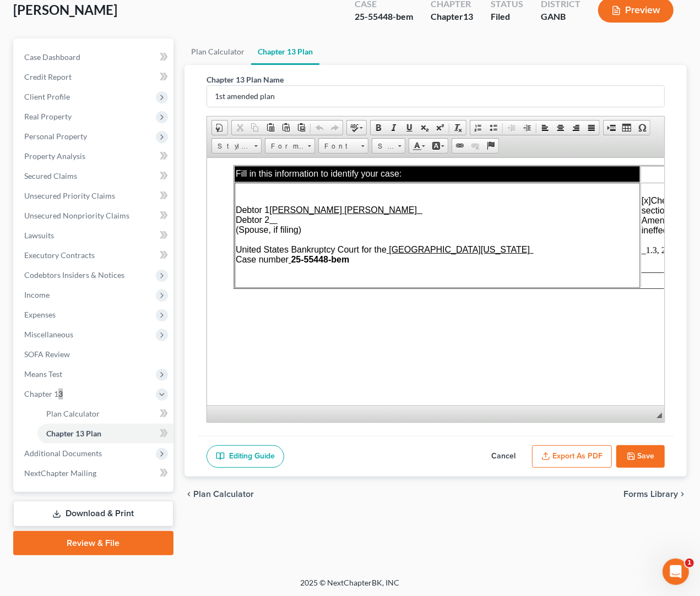  What do you see at coordinates (468, 16) in the screenshot?
I see `span: 13` at bounding box center [468, 16].